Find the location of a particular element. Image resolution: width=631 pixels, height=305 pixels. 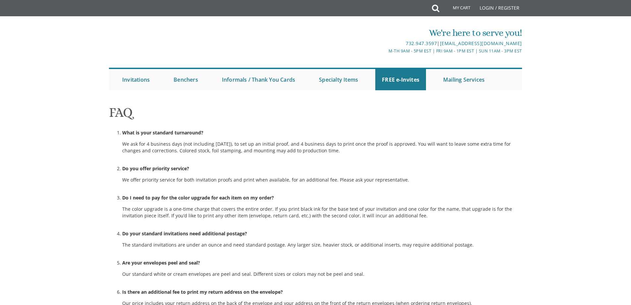

span: Do I need to pay for the color upgrade for each item on my order? is located at coordinates (198, 197).